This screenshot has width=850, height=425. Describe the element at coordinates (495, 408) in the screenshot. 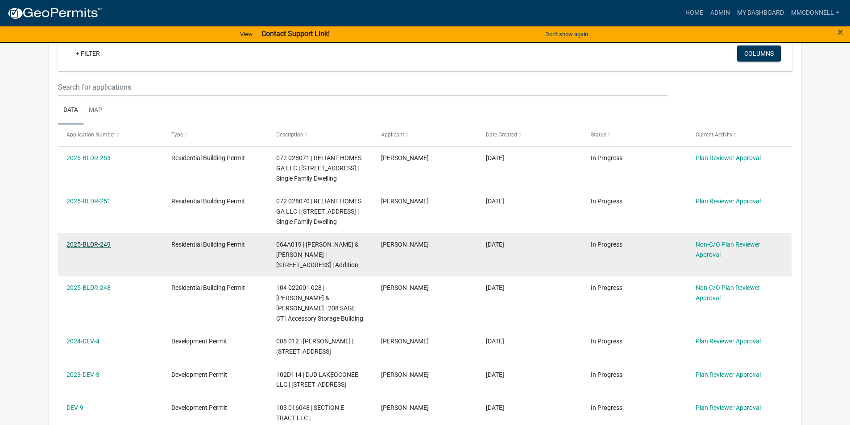

I see `span: 09/27/2022` at that location.